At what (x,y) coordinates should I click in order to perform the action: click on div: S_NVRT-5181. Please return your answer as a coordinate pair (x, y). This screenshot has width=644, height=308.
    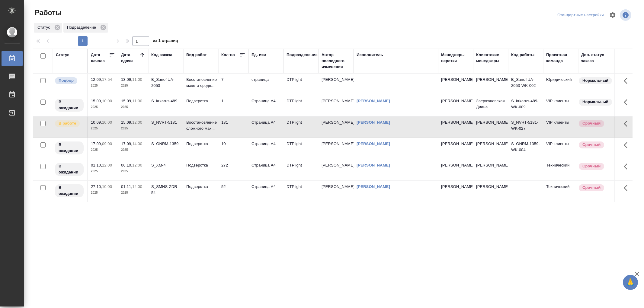
    Looking at the image, I should click on (165, 122).